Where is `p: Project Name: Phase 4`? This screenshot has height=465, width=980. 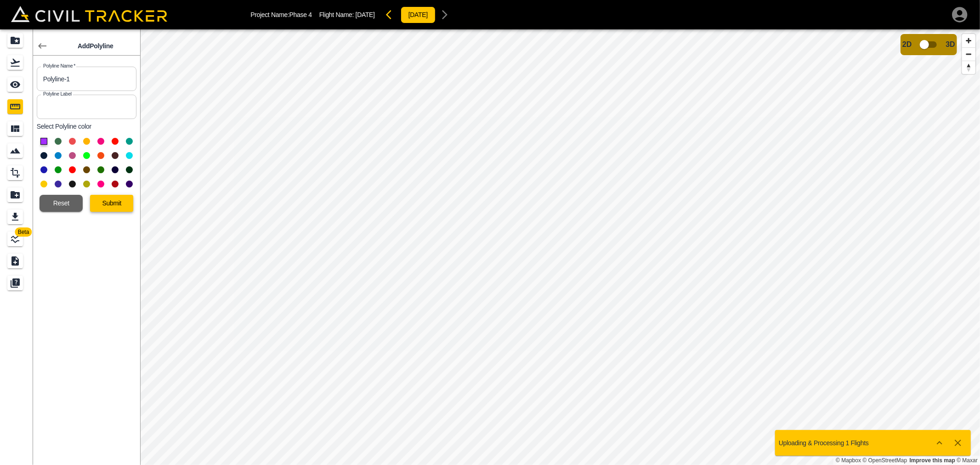
p: Project Name: Phase 4 is located at coordinates (281, 15).